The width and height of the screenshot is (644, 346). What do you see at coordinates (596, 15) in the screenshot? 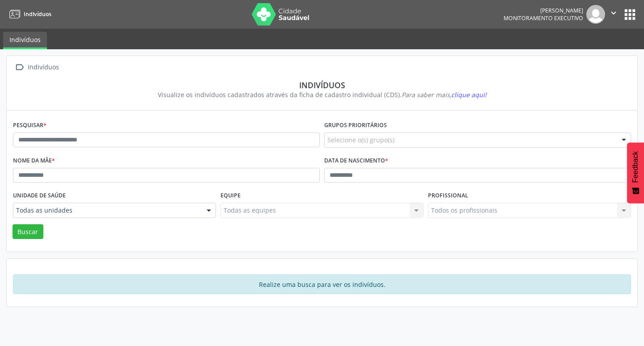
I see `img: img` at bounding box center [596, 15].